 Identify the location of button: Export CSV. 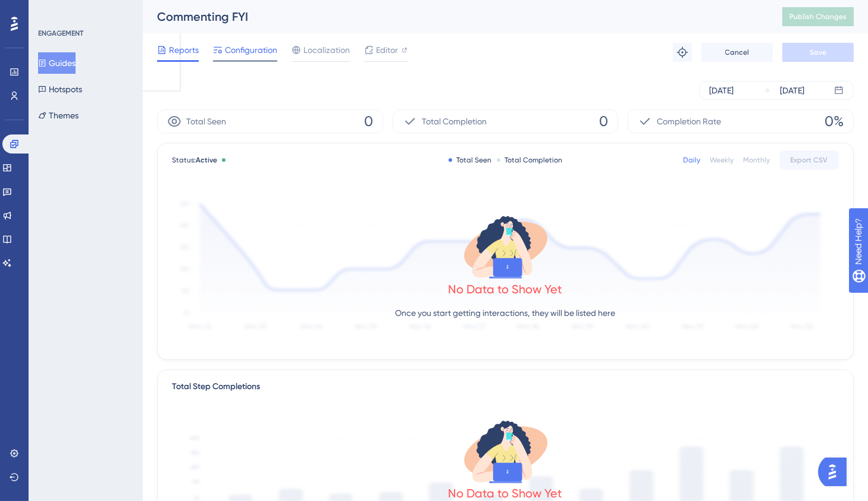
(809, 160).